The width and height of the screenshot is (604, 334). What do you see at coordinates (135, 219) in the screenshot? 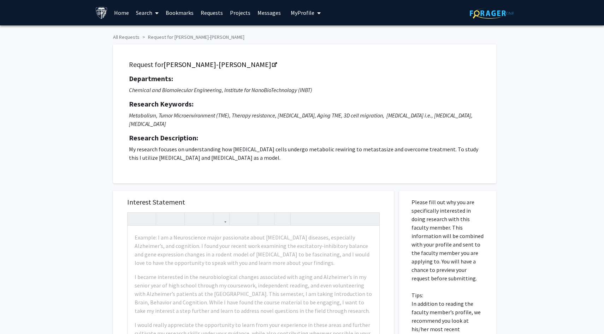
I see `button: Undo (Ctrl + Z)` at bounding box center [135, 219].